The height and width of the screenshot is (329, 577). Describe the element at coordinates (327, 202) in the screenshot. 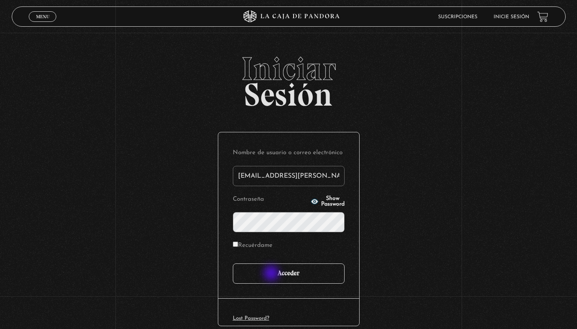

I see `button: Show Password` at that location.